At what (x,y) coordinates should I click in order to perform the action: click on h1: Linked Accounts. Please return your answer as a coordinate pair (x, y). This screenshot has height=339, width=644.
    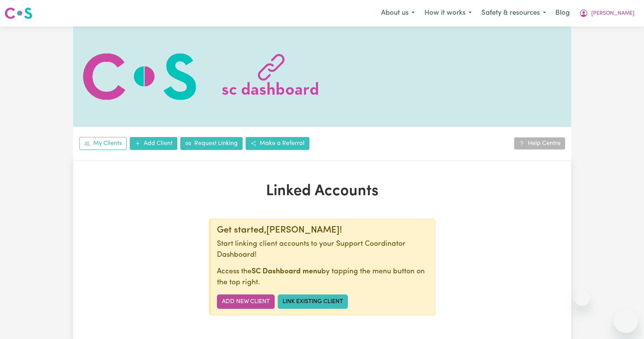
    Looking at the image, I should click on (323, 191).